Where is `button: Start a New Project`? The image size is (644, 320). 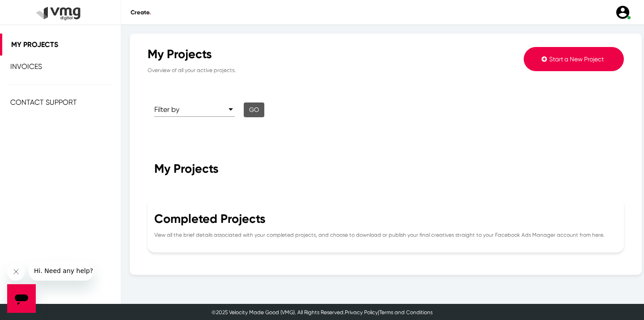
button: Start a New Project is located at coordinates (574, 59).